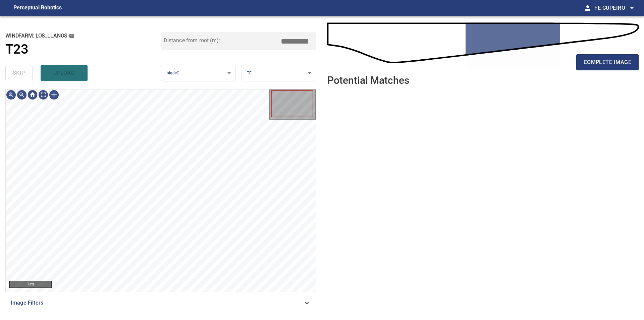 Image resolution: width=644 pixels, height=320 pixels. What do you see at coordinates (199, 73) in the screenshot?
I see `div: bladeC` at bounding box center [199, 73].